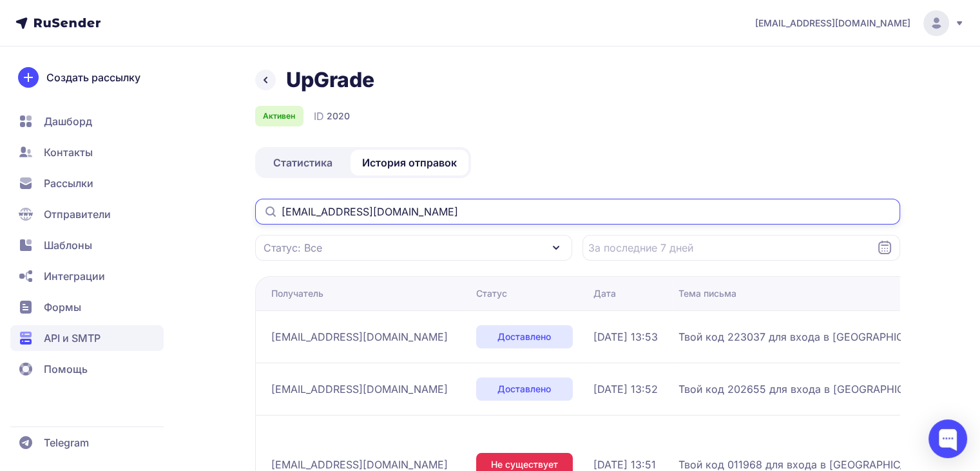 The width and height of the screenshot is (980, 471). I want to click on span: Telegram, so click(67, 443).